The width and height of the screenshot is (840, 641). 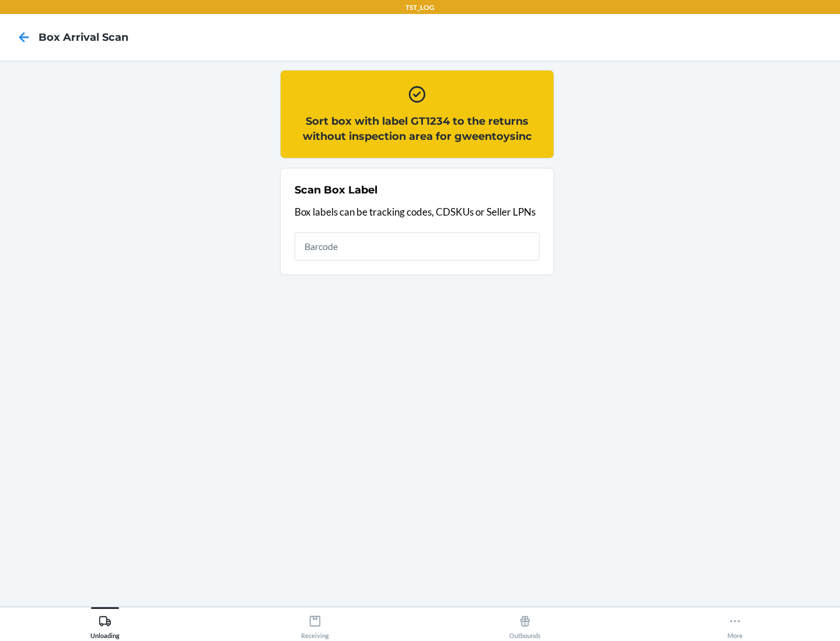 What do you see at coordinates (525, 625) in the screenshot?
I see `div: Outbounds` at bounding box center [525, 625].